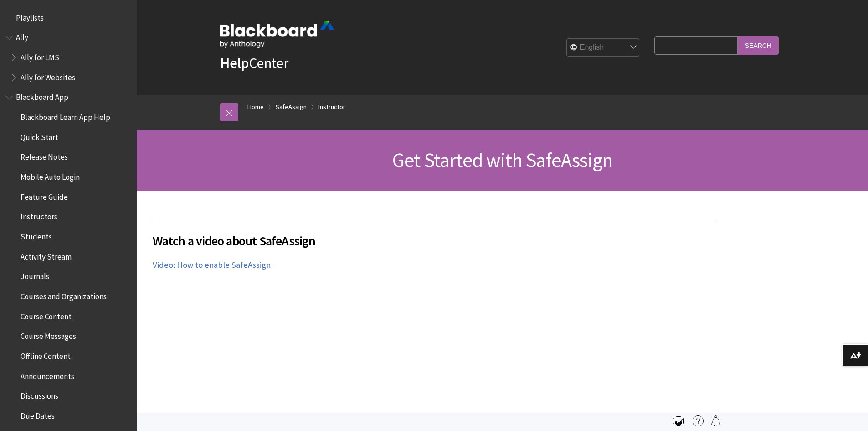 The height and width of the screenshot is (431, 868). Describe the element at coordinates (69, 17) in the screenshot. I see `nav: Book outline for Playlists` at that location.